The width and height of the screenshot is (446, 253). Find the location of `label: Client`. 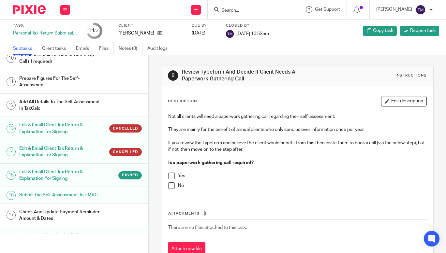

label: Client is located at coordinates (151, 26).